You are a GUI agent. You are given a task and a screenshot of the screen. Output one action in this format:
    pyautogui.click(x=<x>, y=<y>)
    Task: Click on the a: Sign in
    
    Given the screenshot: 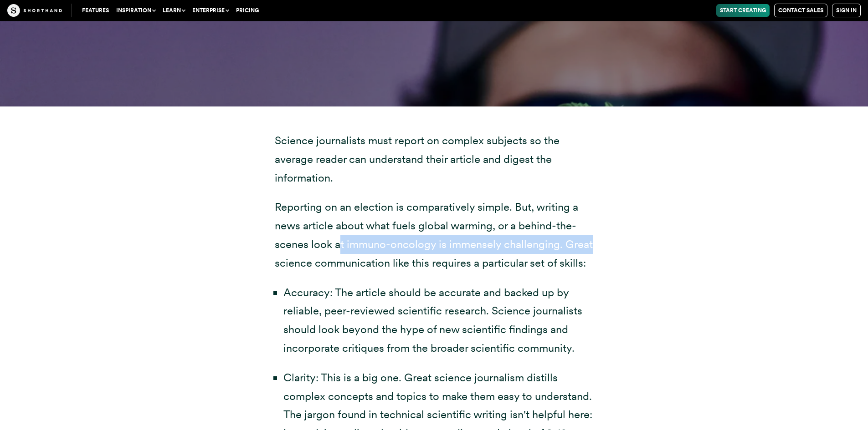 What is the action you would take?
    pyautogui.click(x=846, y=10)
    